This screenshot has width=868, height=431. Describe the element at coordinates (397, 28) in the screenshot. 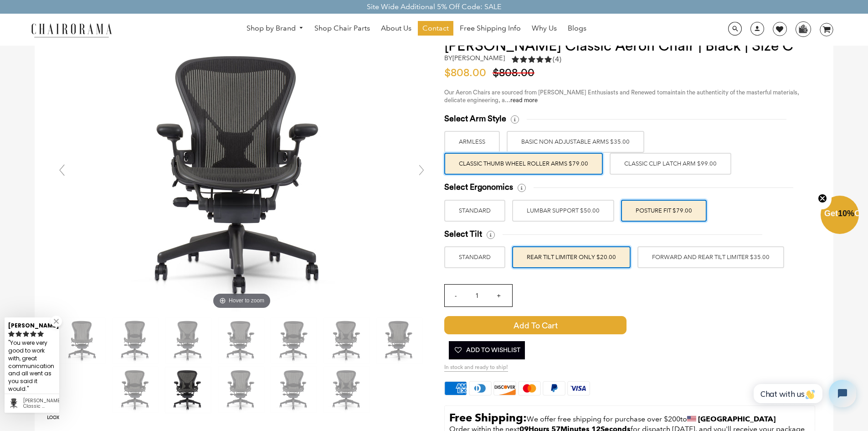

I see `span: About Us` at that location.